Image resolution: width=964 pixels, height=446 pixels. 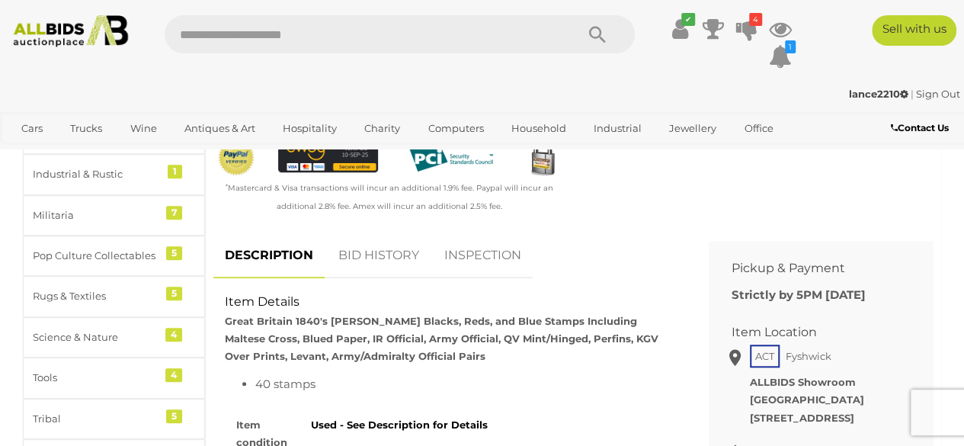 What do you see at coordinates (114, 337) in the screenshot?
I see `a: Science & Nature 4` at bounding box center [114, 337].